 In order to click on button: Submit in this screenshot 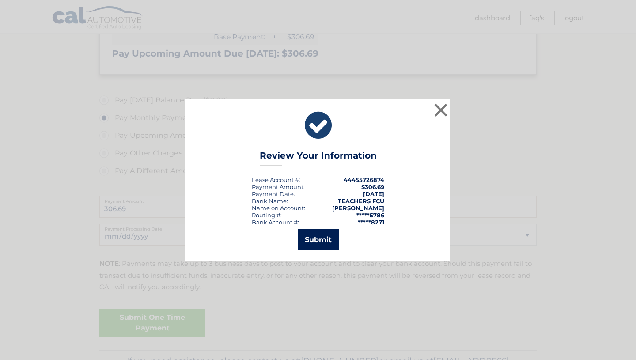, I will do `click(318, 240)`.